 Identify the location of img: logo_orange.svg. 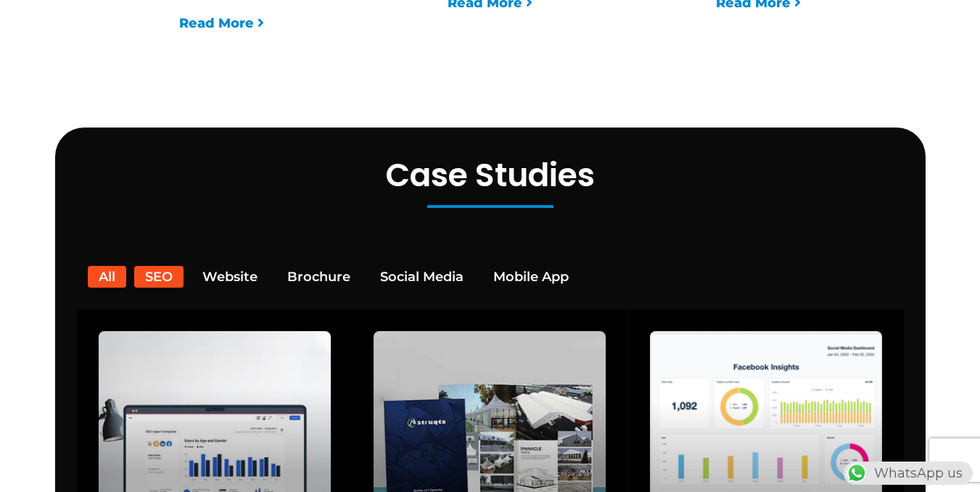
(29, 29).